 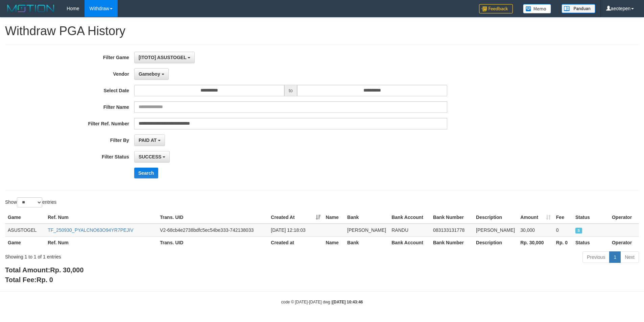 What do you see at coordinates (596, 257) in the screenshot?
I see `a: Previous` at bounding box center [596, 257].